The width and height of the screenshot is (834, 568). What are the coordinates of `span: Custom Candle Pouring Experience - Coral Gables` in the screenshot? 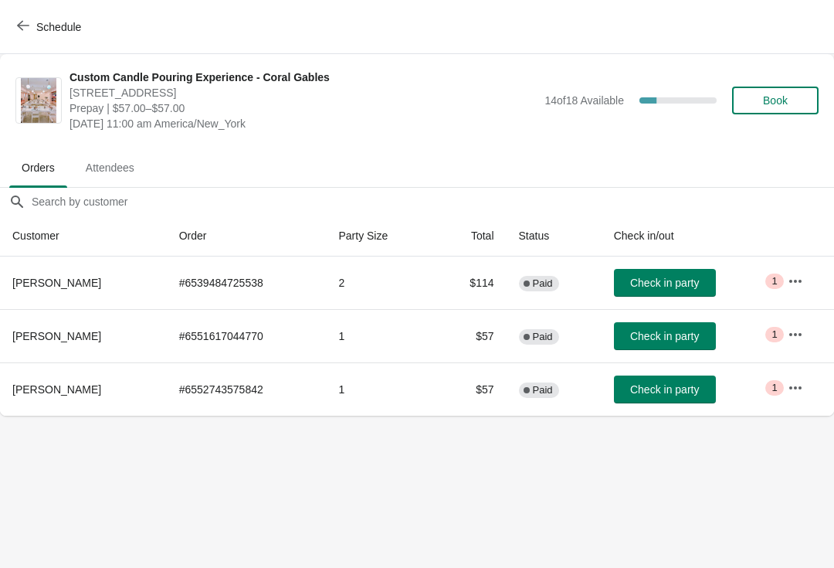 It's located at (303, 77).